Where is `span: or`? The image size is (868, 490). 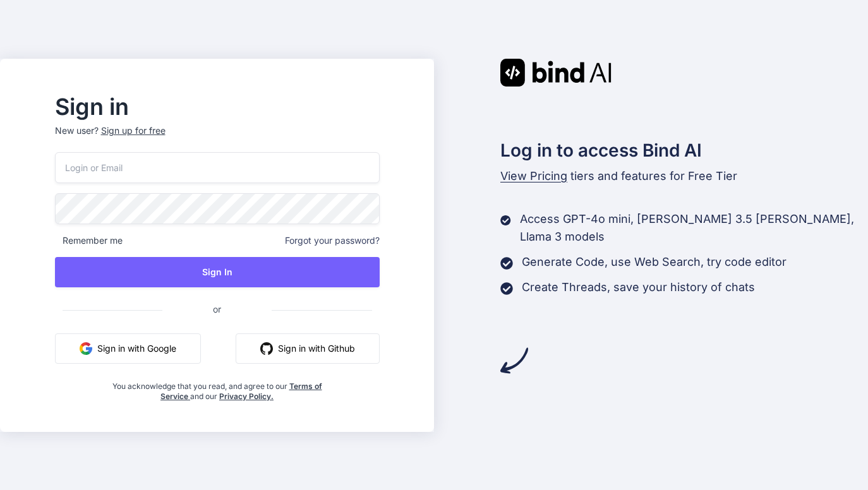
span: or is located at coordinates (216, 309).